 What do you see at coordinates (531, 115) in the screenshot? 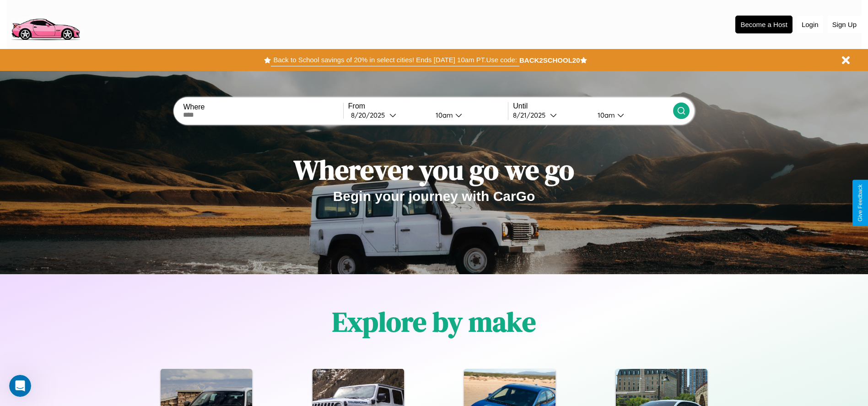
I see `div: 8 / 21 / 2025` at bounding box center [531, 115].